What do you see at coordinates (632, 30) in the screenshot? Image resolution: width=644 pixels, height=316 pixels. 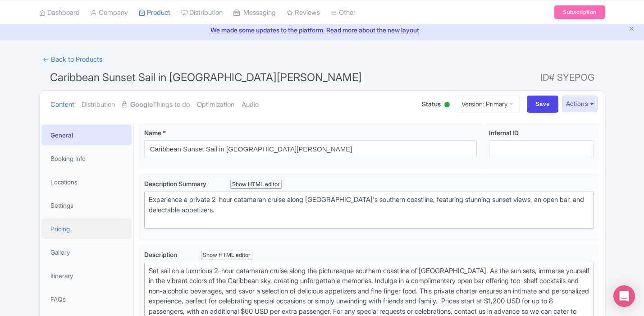 I see `button: Close announcement` at bounding box center [632, 30].